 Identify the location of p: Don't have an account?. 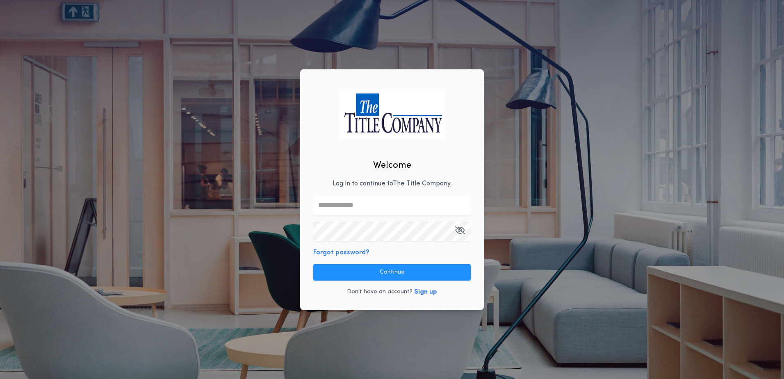
(380, 292).